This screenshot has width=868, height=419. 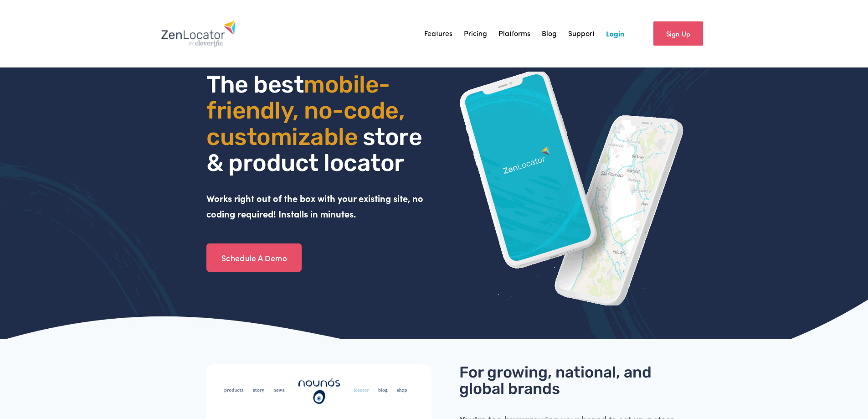 What do you see at coordinates (549, 34) in the screenshot?
I see `a: Blog` at bounding box center [549, 34].